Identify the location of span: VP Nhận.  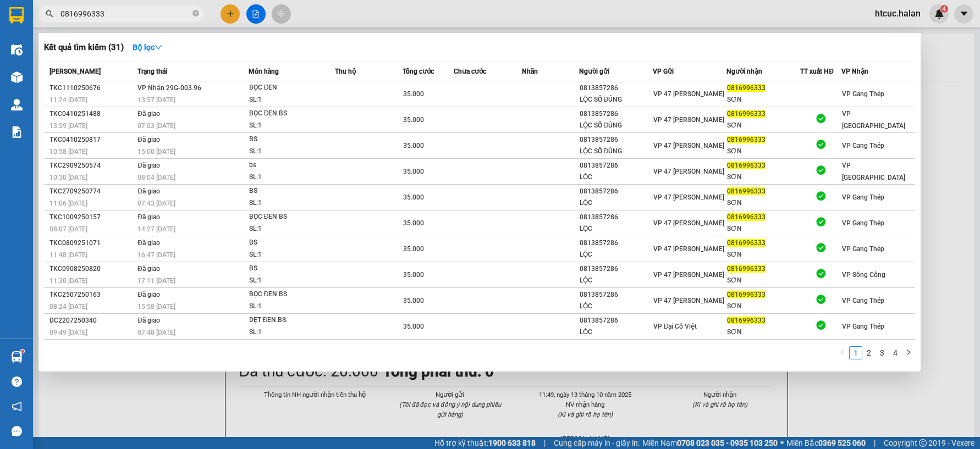
(855, 72).